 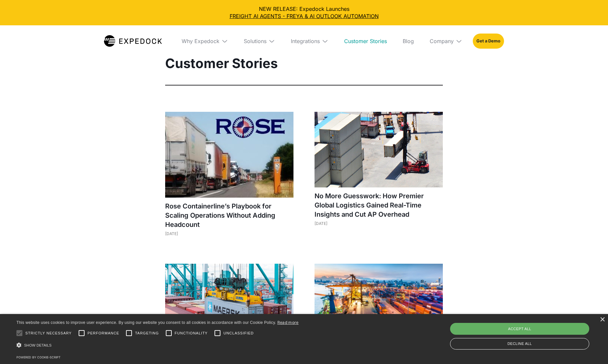 I want to click on a: Customer Stories, so click(x=365, y=41).